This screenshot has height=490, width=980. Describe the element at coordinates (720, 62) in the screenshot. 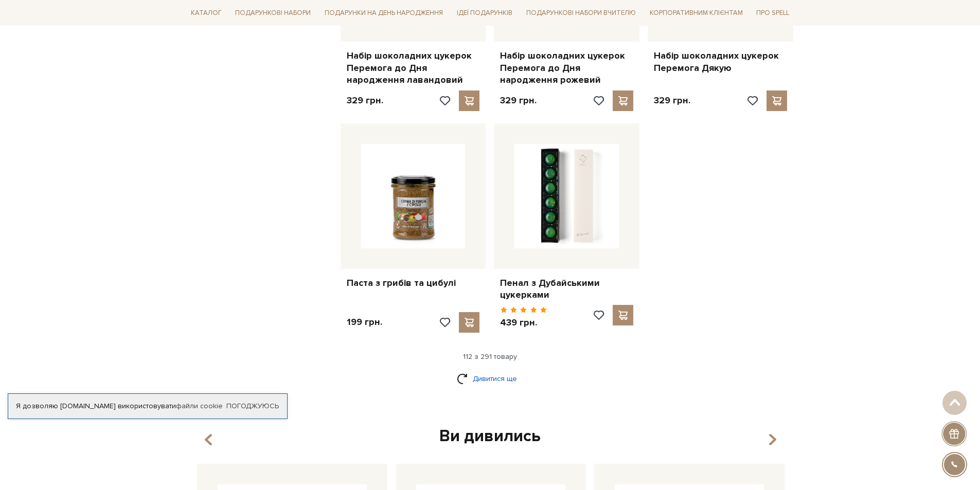

I see `a: Набір шоколадних цукерок Перемога Дякую` at that location.